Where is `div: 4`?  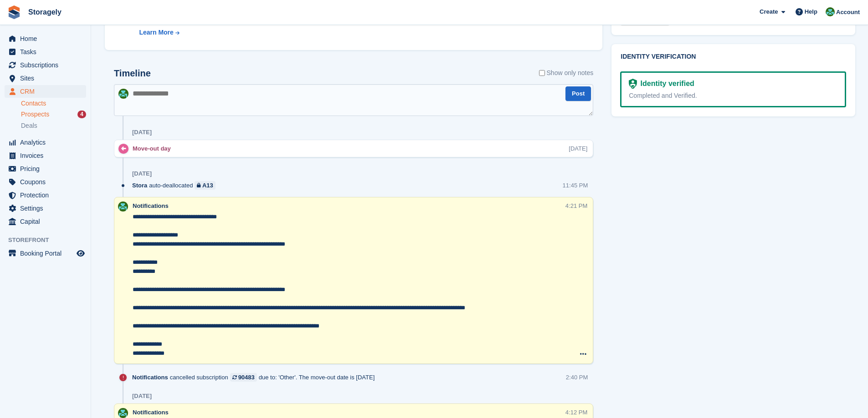
div: 4 is located at coordinates (82, 115).